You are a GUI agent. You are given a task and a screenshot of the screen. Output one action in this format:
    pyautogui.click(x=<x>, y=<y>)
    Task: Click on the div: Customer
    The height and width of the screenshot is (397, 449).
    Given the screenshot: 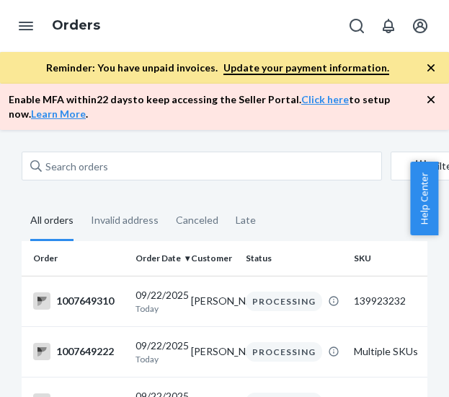 What is the action you would take?
    pyautogui.click(x=213, y=257)
    